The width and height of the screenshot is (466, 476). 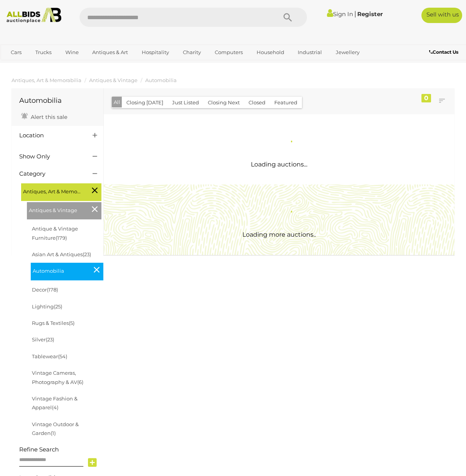 I want to click on a: Cars, so click(x=16, y=52).